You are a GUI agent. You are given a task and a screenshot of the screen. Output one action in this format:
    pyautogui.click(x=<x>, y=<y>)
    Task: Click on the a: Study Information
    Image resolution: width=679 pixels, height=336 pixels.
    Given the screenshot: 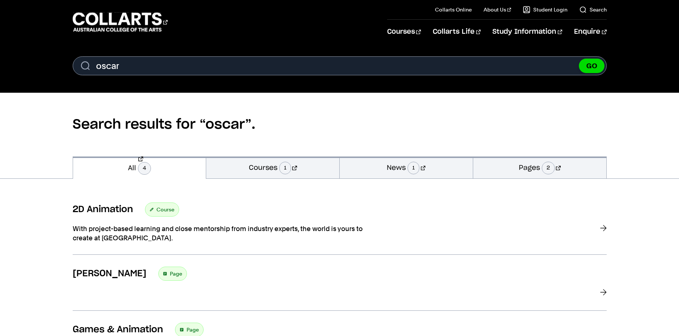 What is the action you would take?
    pyautogui.click(x=528, y=32)
    